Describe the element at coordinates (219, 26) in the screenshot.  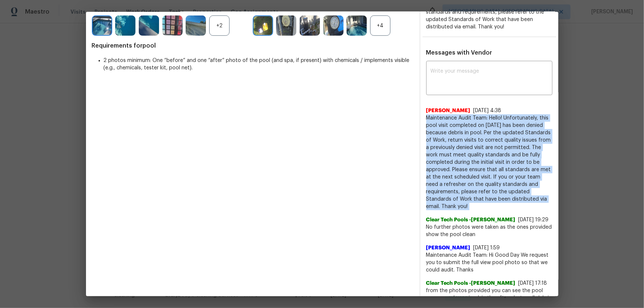
I see `div: +2` at that location.